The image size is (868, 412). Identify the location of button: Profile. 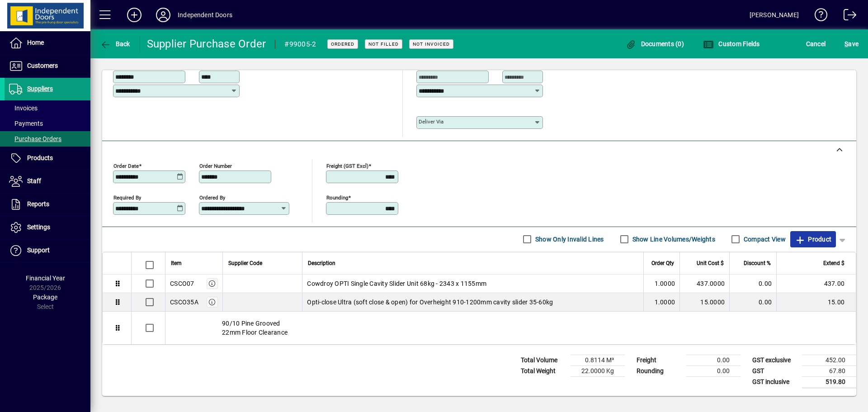
(163, 15).